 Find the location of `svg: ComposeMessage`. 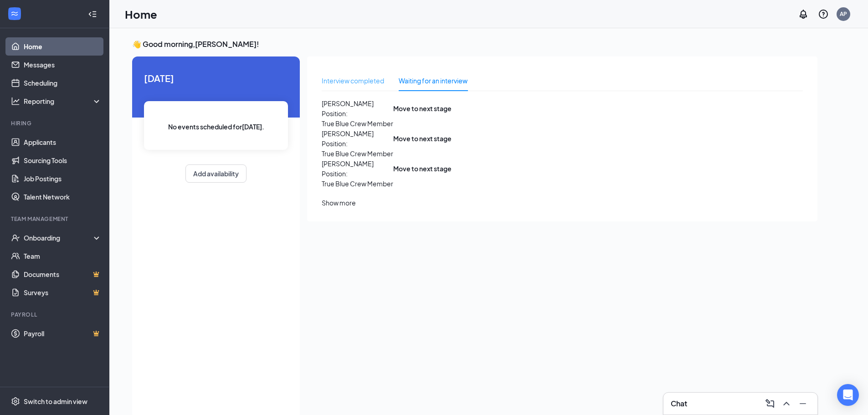

svg: ComposeMessage is located at coordinates (770, 403).